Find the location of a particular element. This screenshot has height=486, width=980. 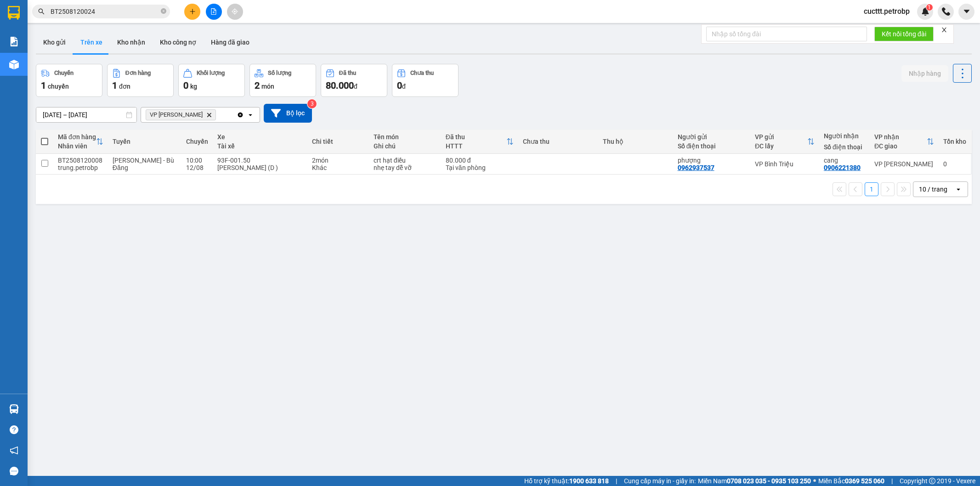

span: VP Đức Liễu, close by backspace is located at coordinates (181, 115).